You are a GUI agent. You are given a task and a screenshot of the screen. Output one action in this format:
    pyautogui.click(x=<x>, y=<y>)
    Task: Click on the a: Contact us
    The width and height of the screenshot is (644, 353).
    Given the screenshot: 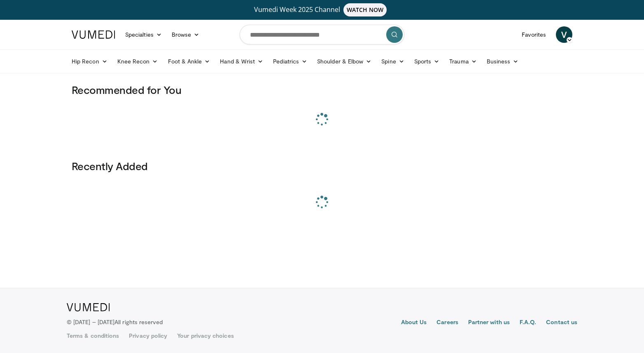 What is the action you would take?
    pyautogui.click(x=562, y=323)
    